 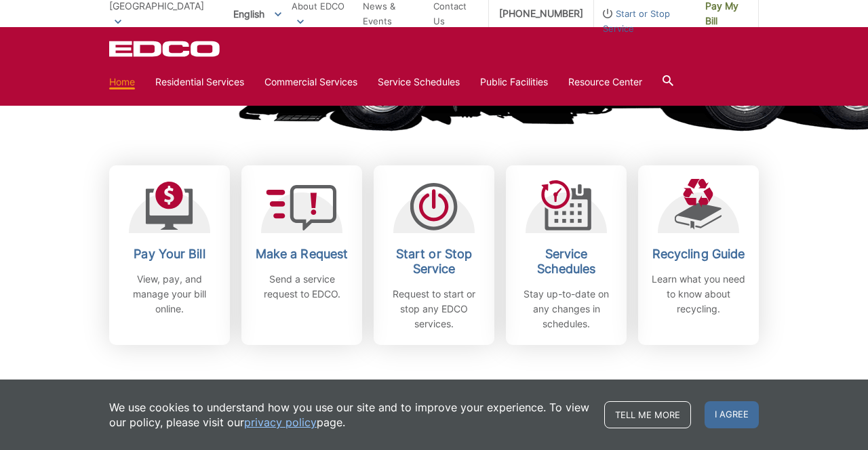 I want to click on span: English, so click(x=257, y=14).